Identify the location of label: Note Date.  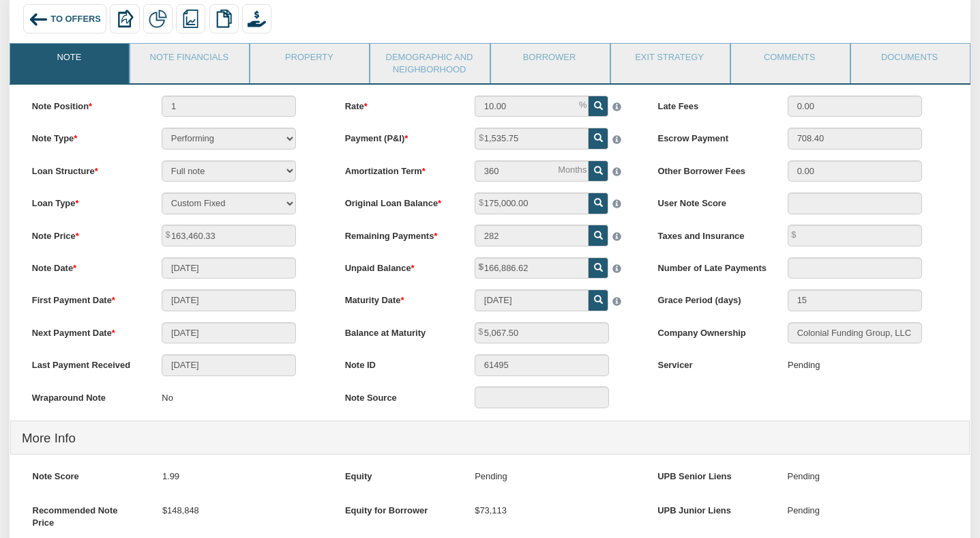
(86, 266).